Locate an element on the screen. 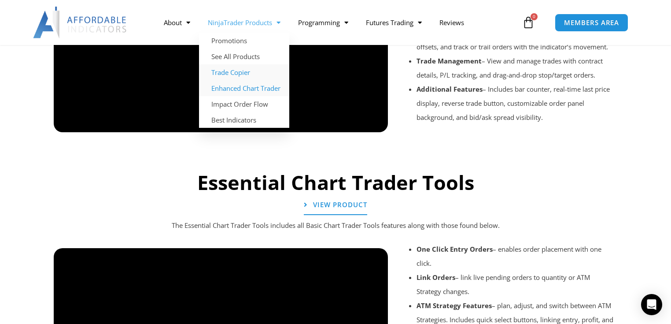 This screenshot has width=671, height=324. a: Programming is located at coordinates (323, 22).